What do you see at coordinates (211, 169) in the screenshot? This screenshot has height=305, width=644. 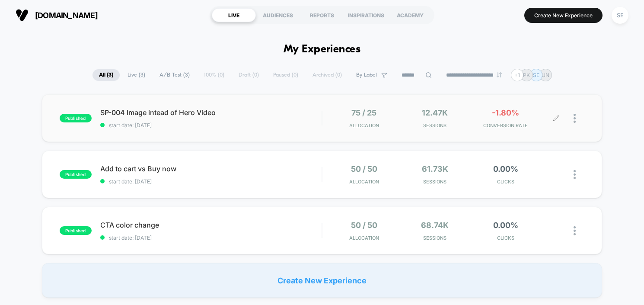 I see `span: Add to cart vs Buy now` at bounding box center [211, 169].